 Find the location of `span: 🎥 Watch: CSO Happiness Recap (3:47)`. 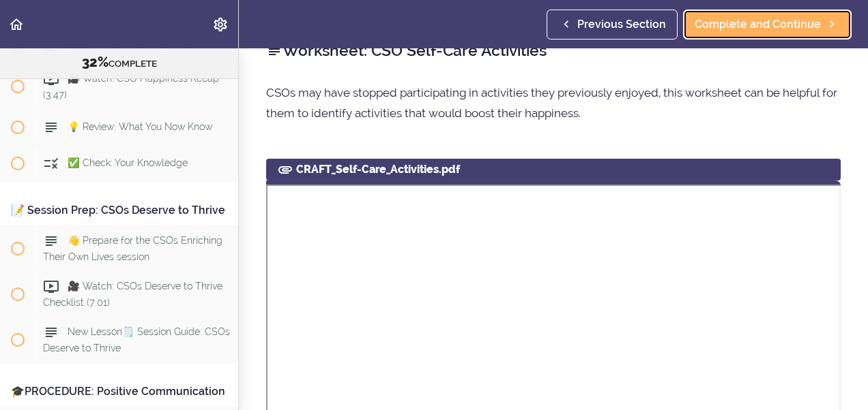

span: 🎥 Watch: CSO Happiness Recap (3:47) is located at coordinates (131, 87).